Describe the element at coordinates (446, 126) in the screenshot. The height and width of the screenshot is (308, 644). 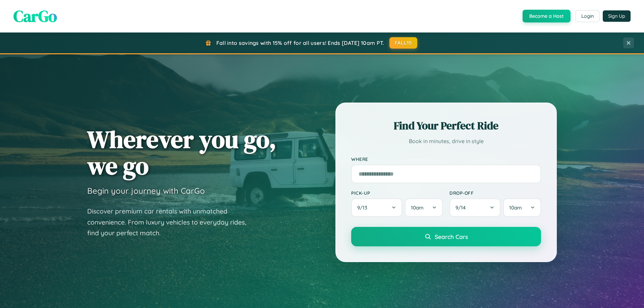
I see `h2: Find Your Perfect Ride` at that location.